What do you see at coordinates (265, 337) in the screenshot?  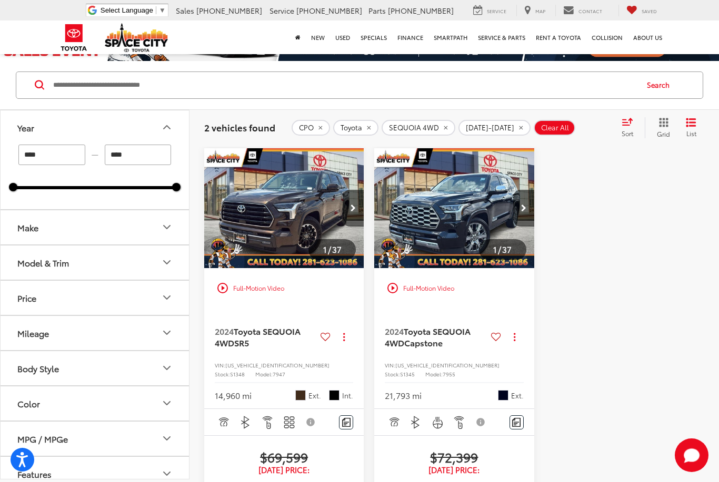 I see `a: 2024Toyota SEQUOIA 4WDSR5` at bounding box center [265, 337].